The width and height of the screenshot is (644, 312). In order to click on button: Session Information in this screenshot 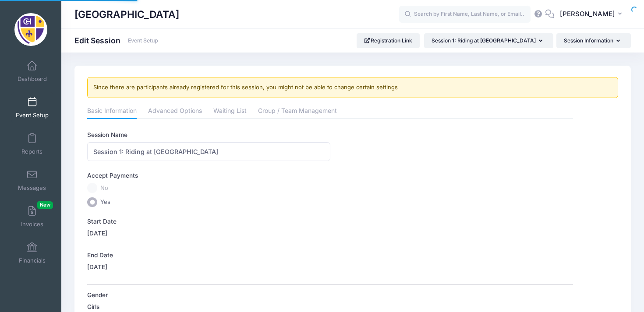, I will do `click(594, 41)`.